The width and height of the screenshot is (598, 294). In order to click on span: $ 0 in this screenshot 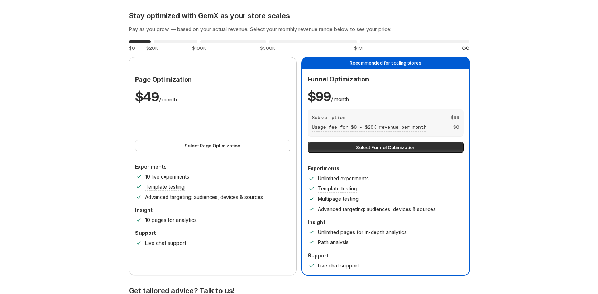, I will do `click(456, 127)`.